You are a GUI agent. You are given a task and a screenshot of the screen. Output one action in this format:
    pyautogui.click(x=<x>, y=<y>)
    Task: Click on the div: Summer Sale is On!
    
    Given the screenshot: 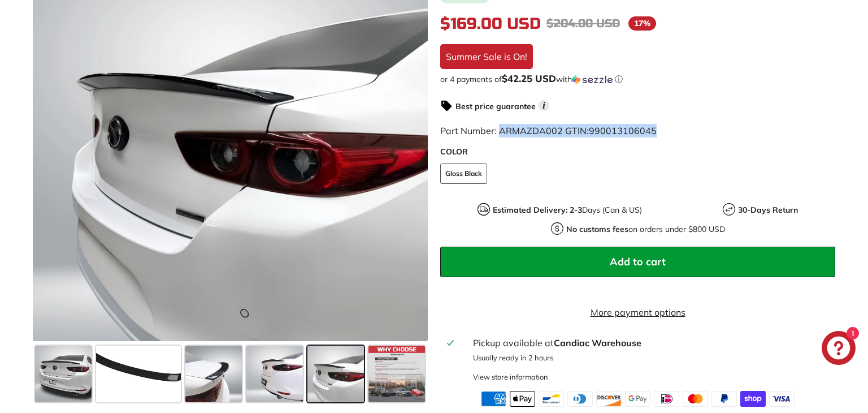 What is the action you would take?
    pyautogui.click(x=487, y=57)
    